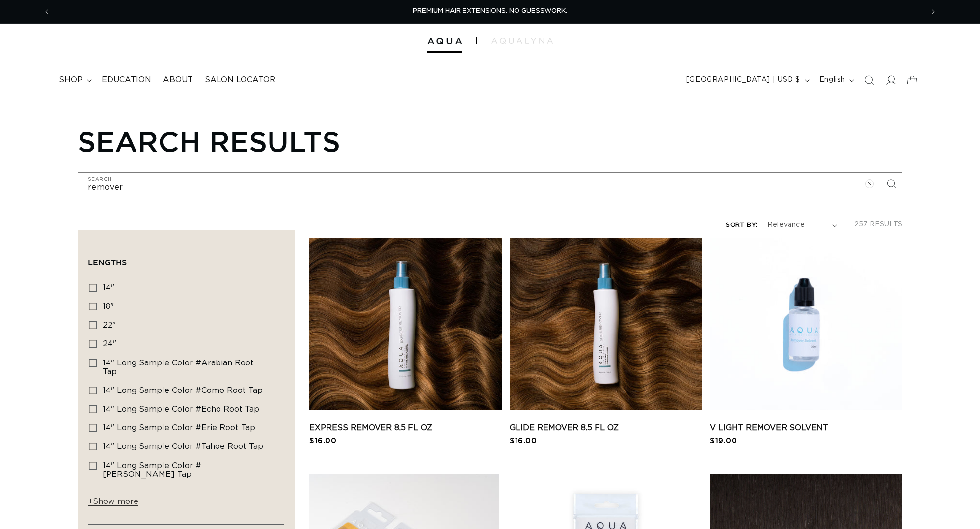 The image size is (980, 529). What do you see at coordinates (70, 80) in the screenshot?
I see `span: shop` at bounding box center [70, 80].